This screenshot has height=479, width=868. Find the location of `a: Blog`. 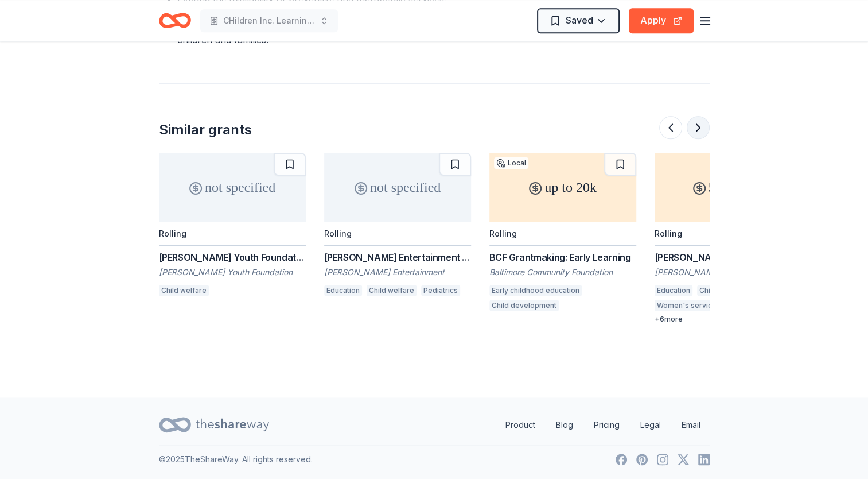

a: Blog is located at coordinates (565, 425).